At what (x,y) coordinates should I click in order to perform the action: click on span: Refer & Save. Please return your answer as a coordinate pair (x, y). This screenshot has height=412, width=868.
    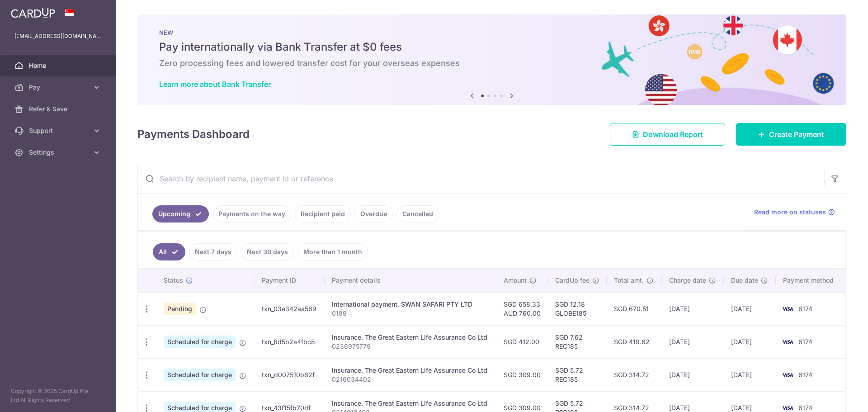
    Looking at the image, I should click on (59, 109).